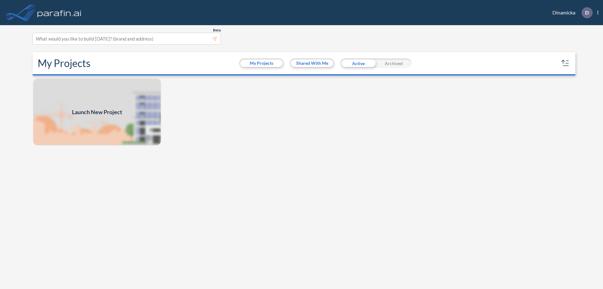 The height and width of the screenshot is (289, 603). Describe the element at coordinates (587, 13) in the screenshot. I see `p: D` at that location.